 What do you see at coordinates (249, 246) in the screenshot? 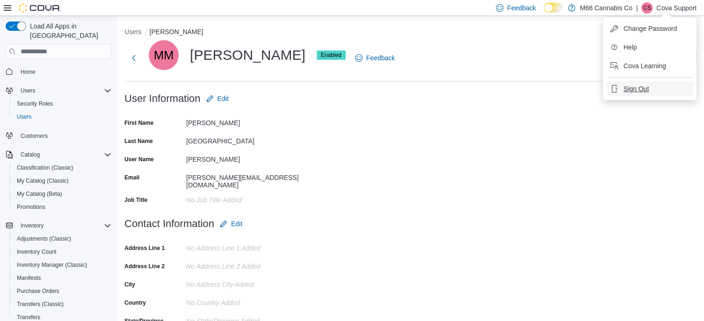
I see `div: No Address Line 1 added` at bounding box center [249, 246].